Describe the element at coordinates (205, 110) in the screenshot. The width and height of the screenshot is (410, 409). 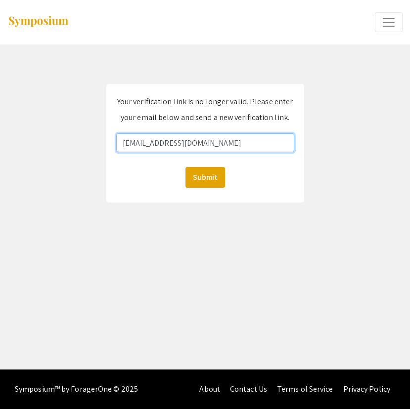
I see `p: Your verification link is no longer valid. Please enter your email below and send a new verificat...` at that location.